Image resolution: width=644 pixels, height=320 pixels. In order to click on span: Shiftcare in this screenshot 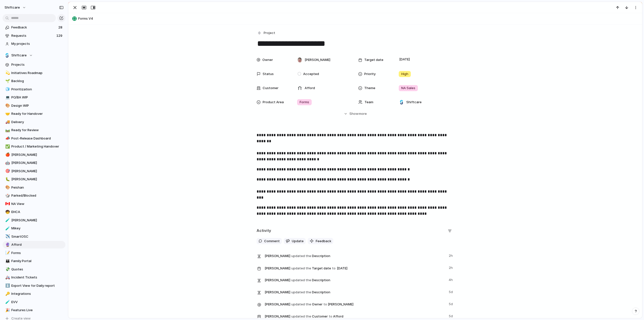, I will do `click(414, 102)`.